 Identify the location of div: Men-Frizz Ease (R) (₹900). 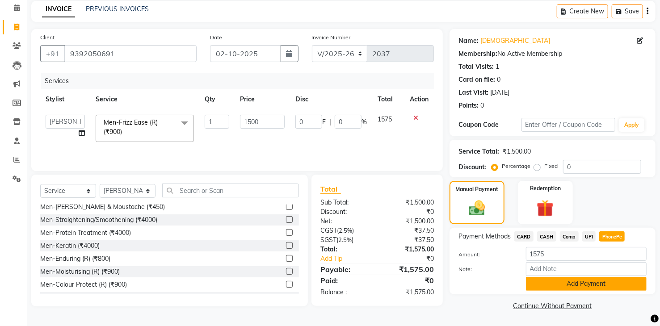
(77, 297).